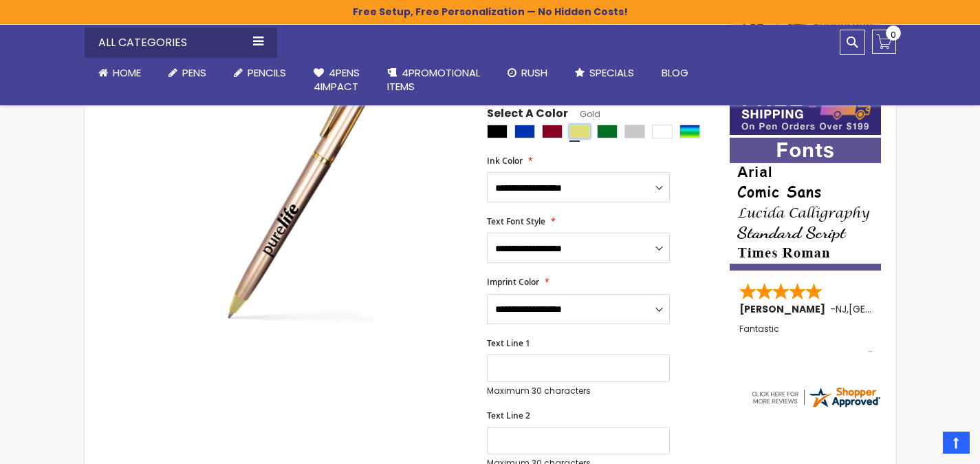 This screenshot has width=980, height=464. I want to click on a: 4pens.com certificate URL, so click(815, 406).